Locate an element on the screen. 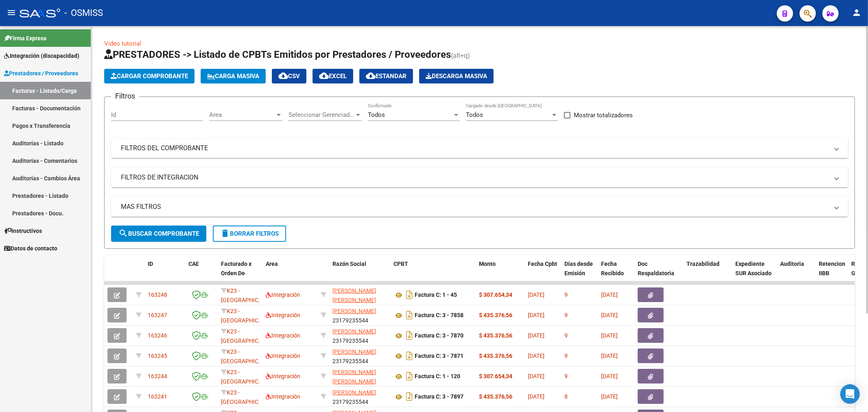 This screenshot has height=412, width=868. datatable-header-cell: CAE is located at coordinates (201, 273).